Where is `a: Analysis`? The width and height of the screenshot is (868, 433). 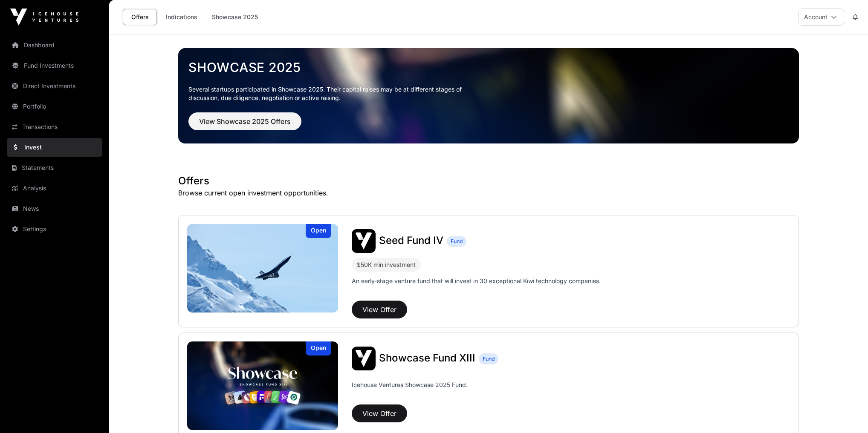
a: Analysis is located at coordinates (55, 188).